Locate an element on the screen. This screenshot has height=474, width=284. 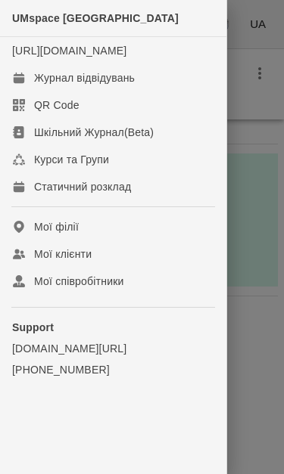
div: Статичний розклад is located at coordinates (82, 187).